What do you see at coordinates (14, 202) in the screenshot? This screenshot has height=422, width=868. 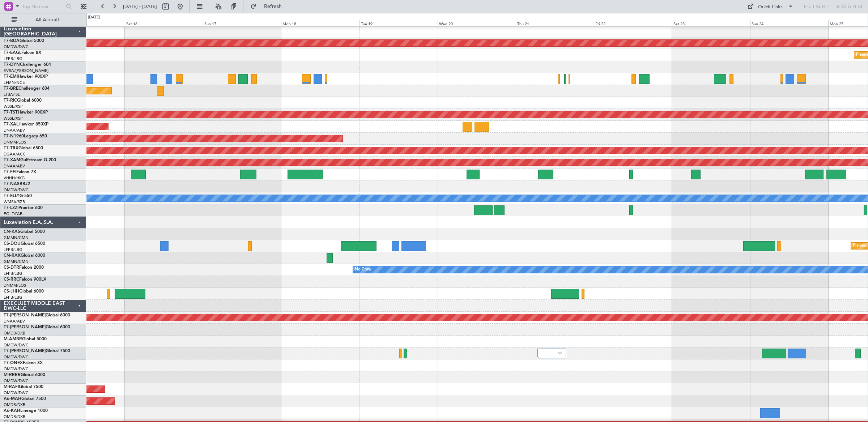 I see `a: WMSA/SZB` at bounding box center [14, 202].